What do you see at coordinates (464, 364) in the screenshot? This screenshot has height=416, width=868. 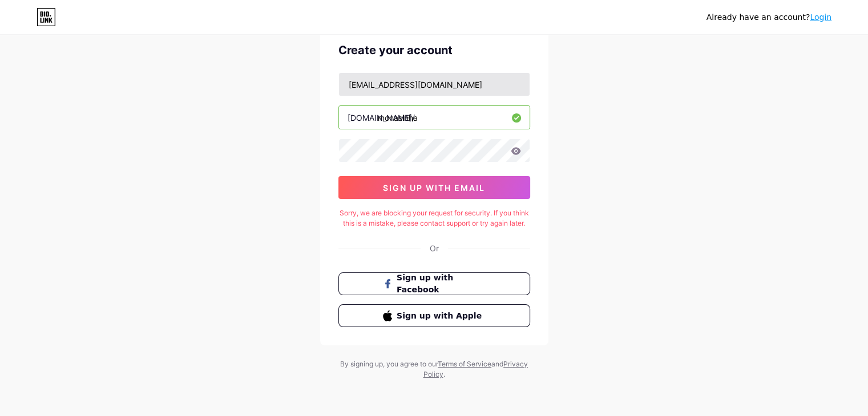 I see `a: Terms of Service` at bounding box center [464, 364].